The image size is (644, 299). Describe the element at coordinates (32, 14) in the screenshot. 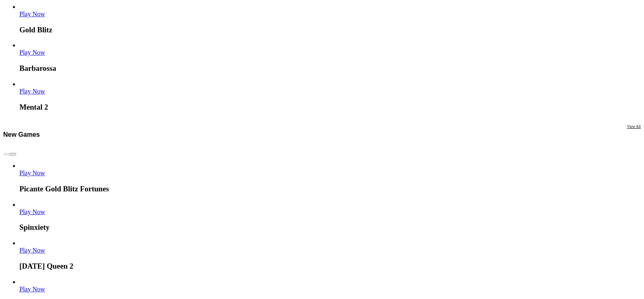

I see `a: Gold Blitz` at that location.